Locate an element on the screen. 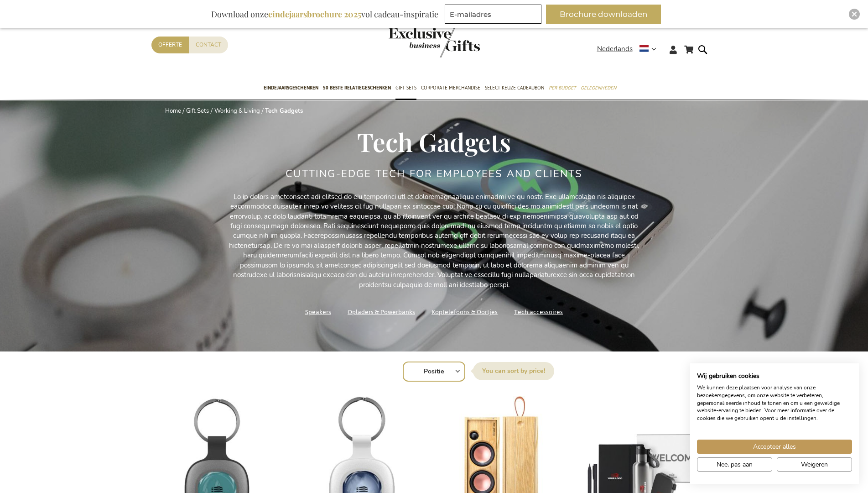  img: Exclusive Business gifts logo is located at coordinates (434, 42).